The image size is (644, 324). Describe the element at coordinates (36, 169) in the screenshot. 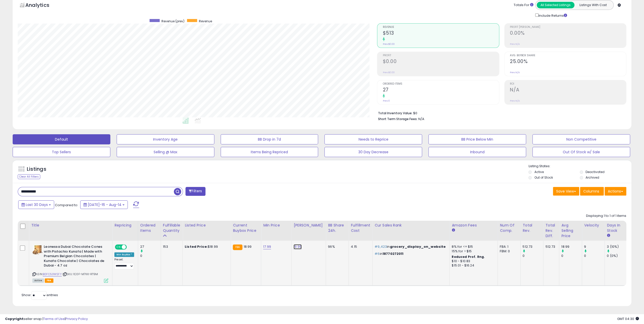

I see `h5: Listings` at that location.